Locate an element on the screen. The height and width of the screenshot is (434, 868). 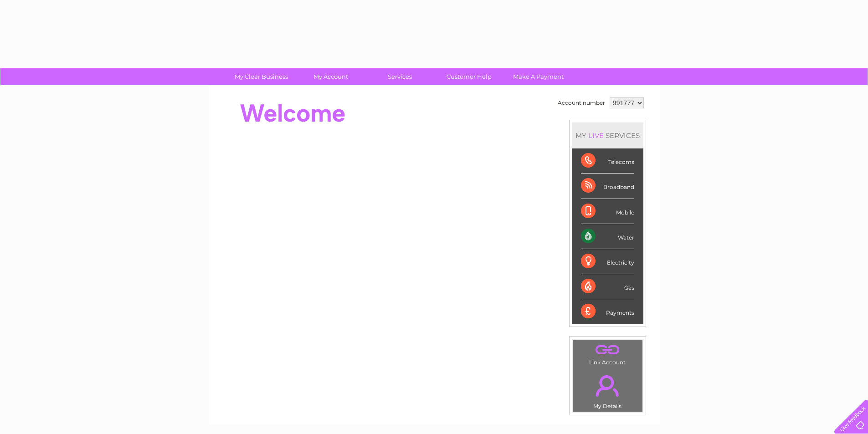
td: Account number is located at coordinates (581, 103).